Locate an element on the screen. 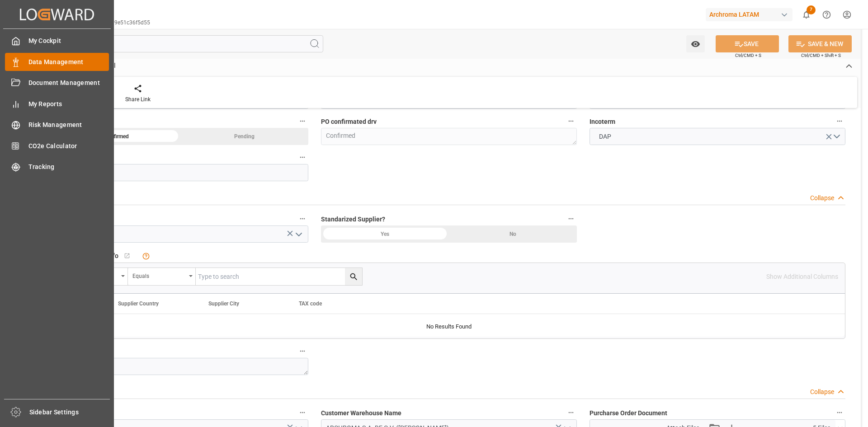  a: Document Management is located at coordinates (57, 83).